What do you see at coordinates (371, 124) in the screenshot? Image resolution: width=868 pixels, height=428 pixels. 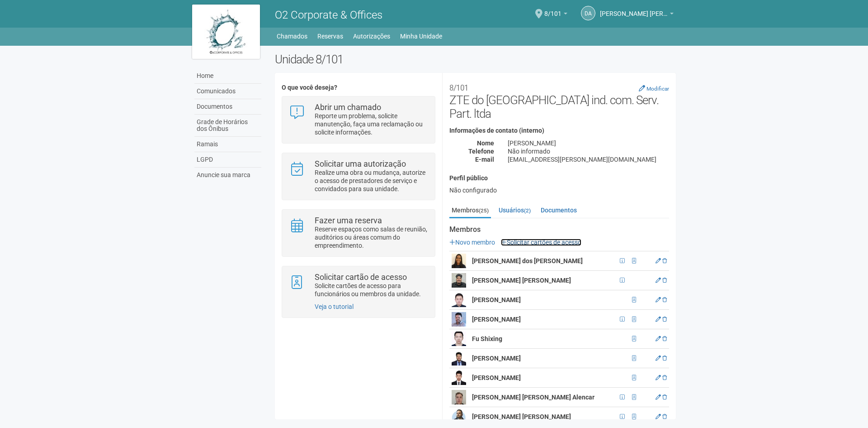 I see `p: Reporte um problema, solicite manutenção, faça uma reclamação ou solicite informações.` at bounding box center [371, 124].